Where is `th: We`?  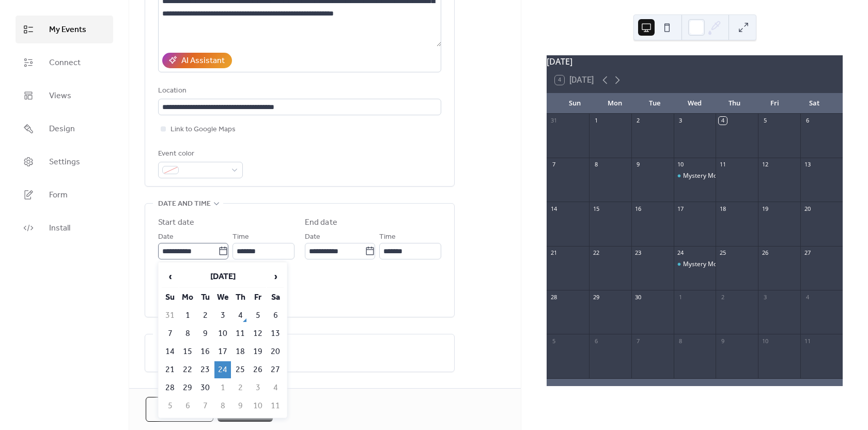 th: We is located at coordinates (223, 297).